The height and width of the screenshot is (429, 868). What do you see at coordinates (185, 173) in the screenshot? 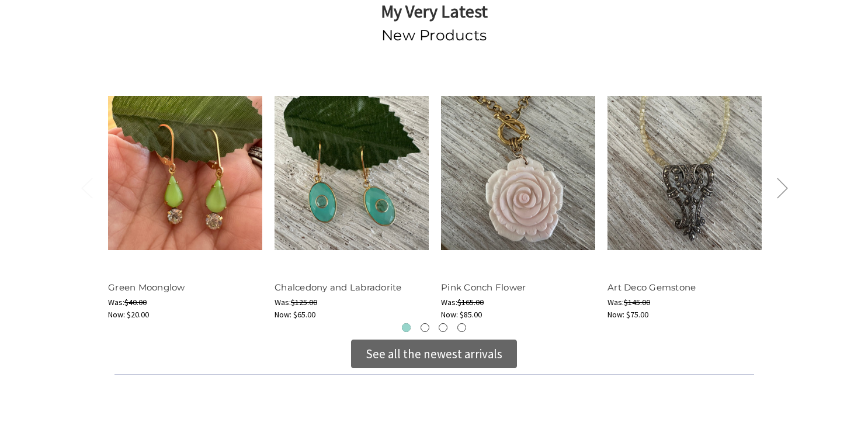
I see `img: Green Moonglow` at bounding box center [185, 173].